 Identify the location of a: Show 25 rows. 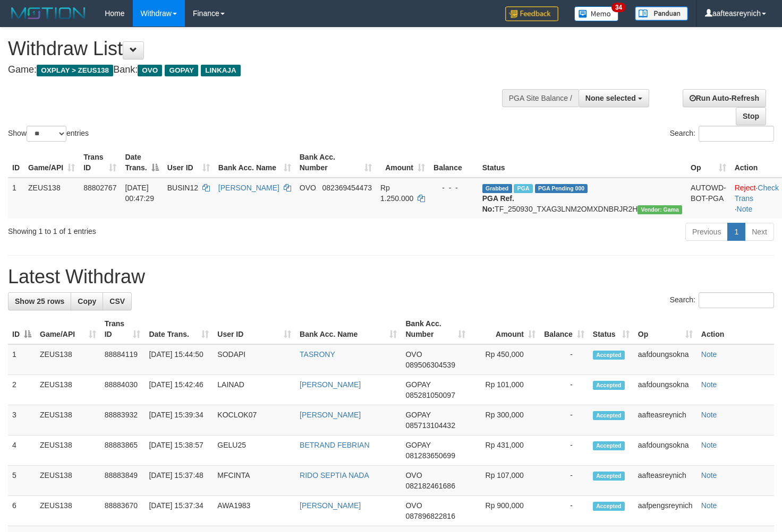
(39, 301).